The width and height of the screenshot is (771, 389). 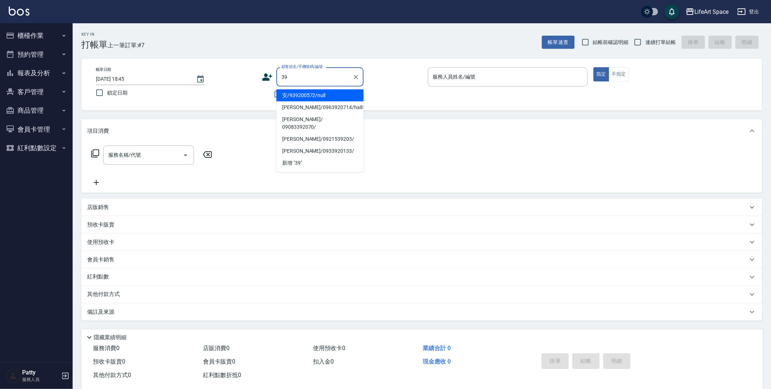 I want to click on p: 服務人員, so click(x=41, y=379).